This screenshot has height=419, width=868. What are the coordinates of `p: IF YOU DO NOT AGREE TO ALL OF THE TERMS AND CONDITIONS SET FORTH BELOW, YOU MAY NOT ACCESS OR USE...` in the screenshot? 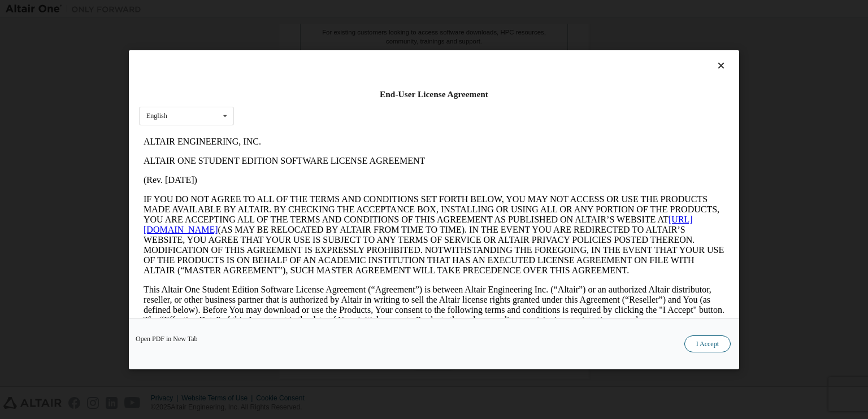 It's located at (295, 103).